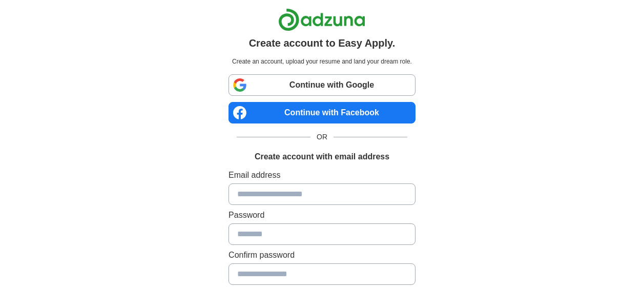 The image size is (644, 289). Describe the element at coordinates (322, 113) in the screenshot. I see `a: Continue with Facebook` at that location.